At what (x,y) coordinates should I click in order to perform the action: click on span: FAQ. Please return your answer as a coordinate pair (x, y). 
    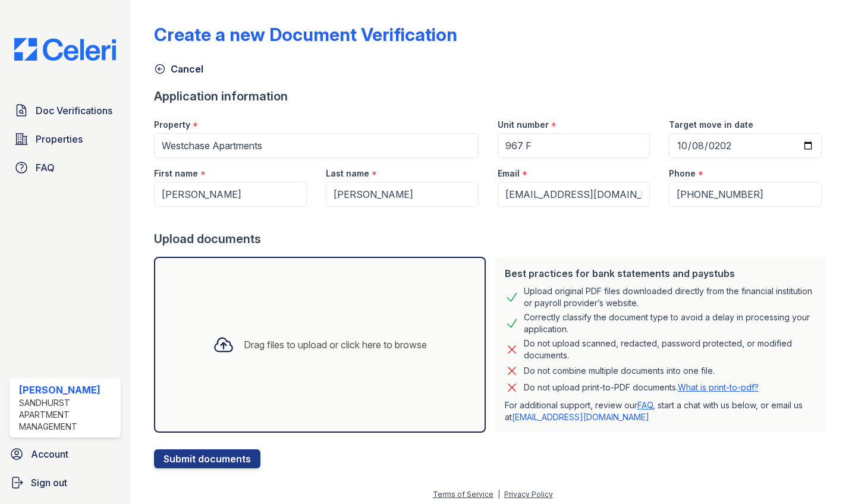
    Looking at the image, I should click on (45, 167).